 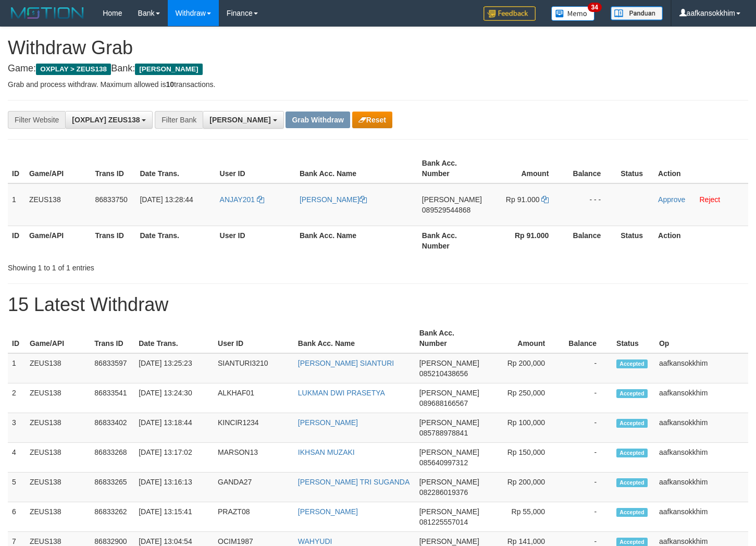 What do you see at coordinates (444, 522) in the screenshot?
I see `span: Copy 081225557014 to clipboard` at bounding box center [444, 522].